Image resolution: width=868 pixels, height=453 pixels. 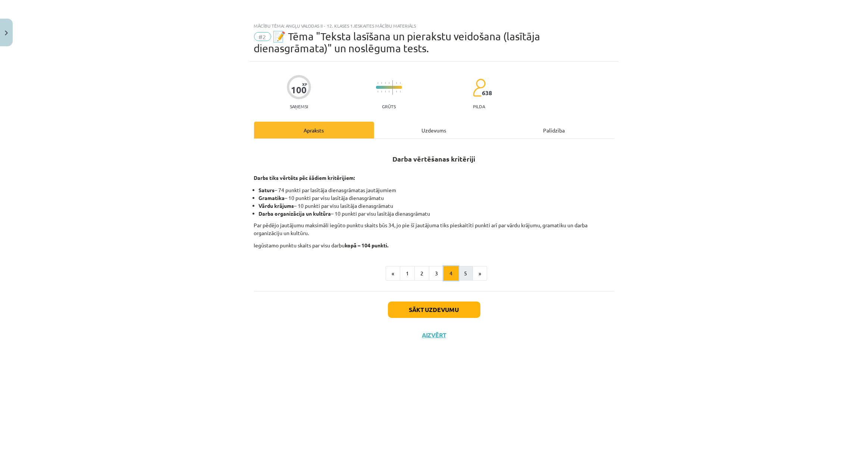 What do you see at coordinates (298, 90) in the screenshot?
I see `div: 100` at bounding box center [298, 90].